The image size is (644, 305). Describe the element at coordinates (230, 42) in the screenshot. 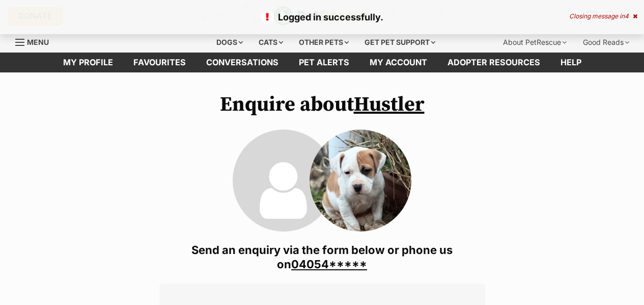

I see `div: Dogs` at that location.